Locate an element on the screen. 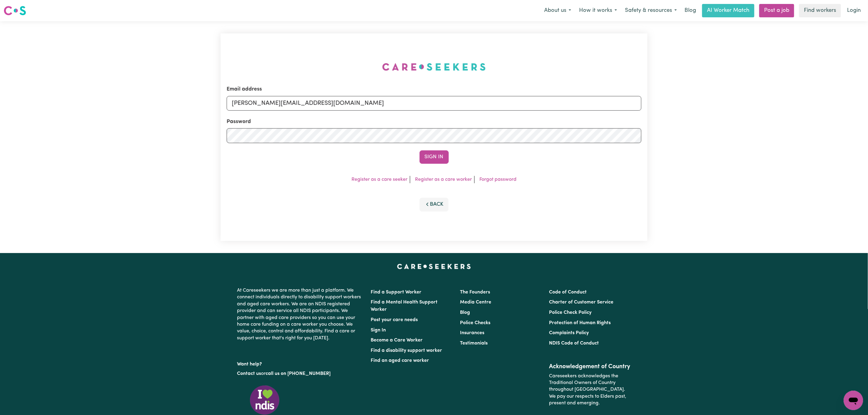 The width and height of the screenshot is (868, 415). p: or is located at coordinates (300, 374).